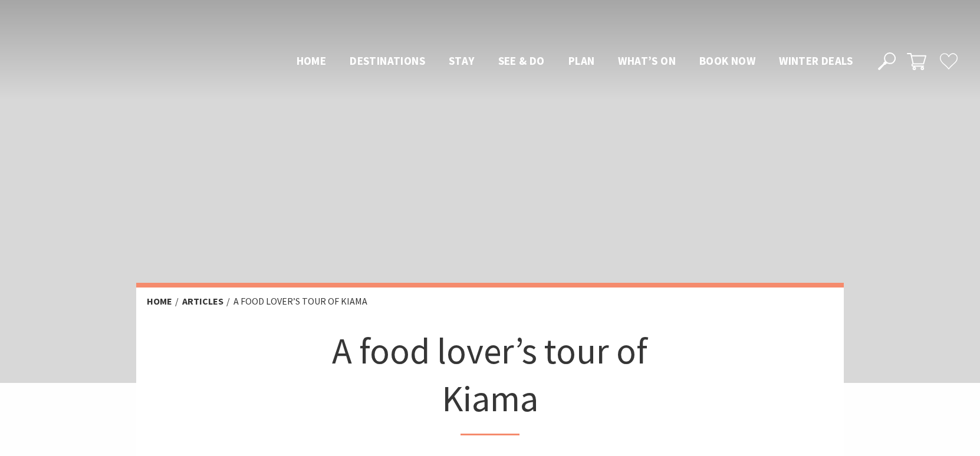  Describe the element at coordinates (462, 61) in the screenshot. I see `span: Stay` at that location.